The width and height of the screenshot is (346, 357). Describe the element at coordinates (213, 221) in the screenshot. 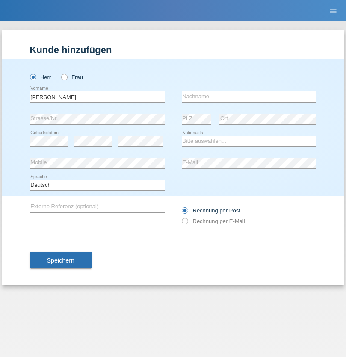

I see `label: Rechnung per E-Mail` at that location.